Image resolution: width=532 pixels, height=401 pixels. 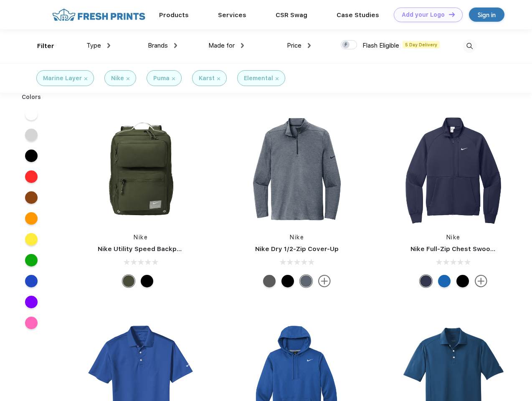 I want to click on img: desktop_search.svg, so click(x=470, y=46).